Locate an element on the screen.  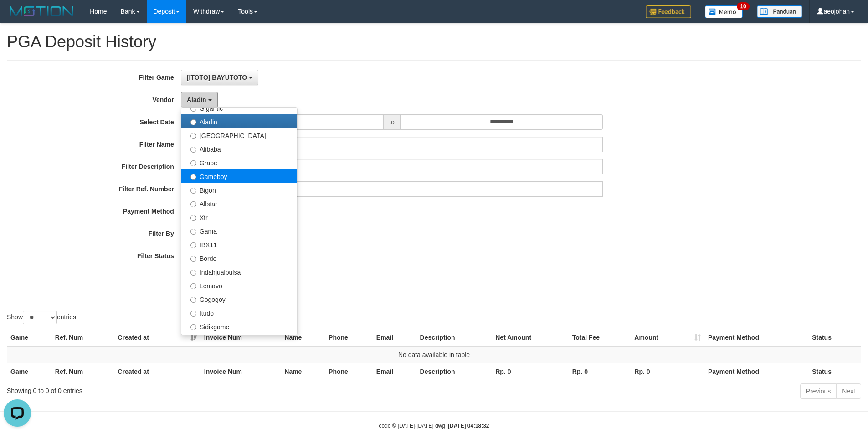
label: Grape is located at coordinates (239, 162).